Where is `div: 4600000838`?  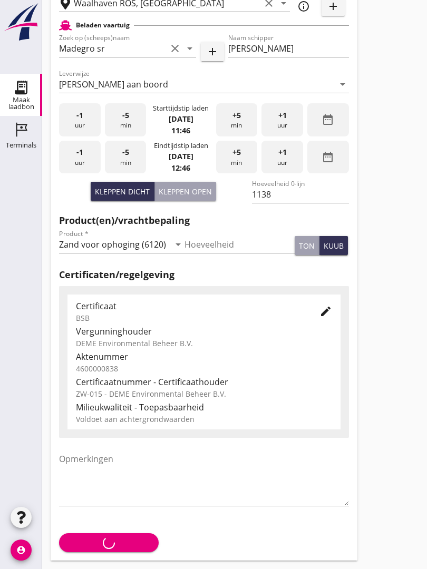 div: 4600000838 is located at coordinates (204, 368).